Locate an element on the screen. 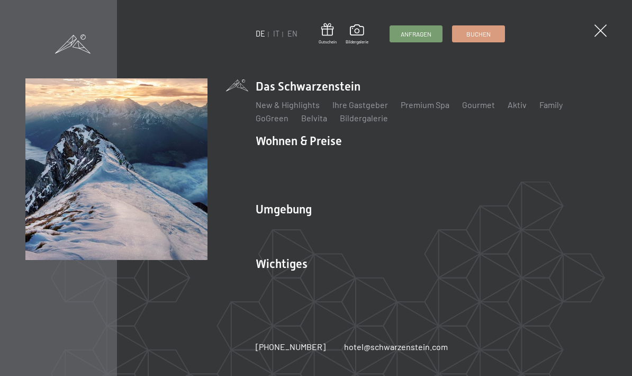 The image size is (632, 376). a: EN is located at coordinates (292, 33).